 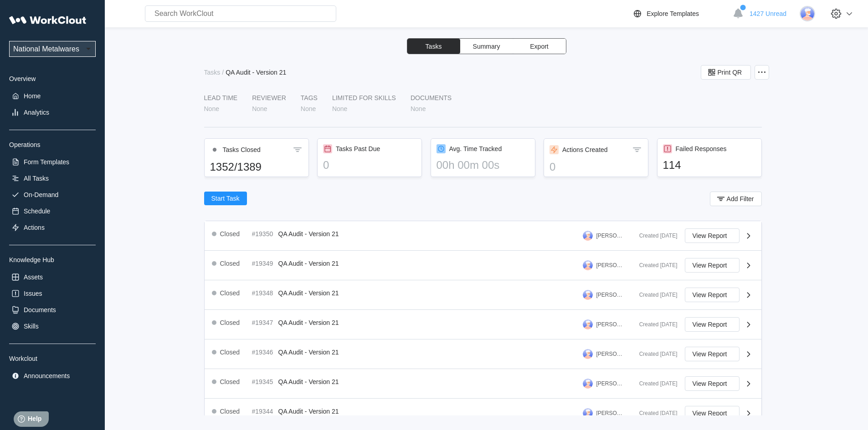 I want to click on div: QA Audit - Version 21, so click(x=256, y=73).